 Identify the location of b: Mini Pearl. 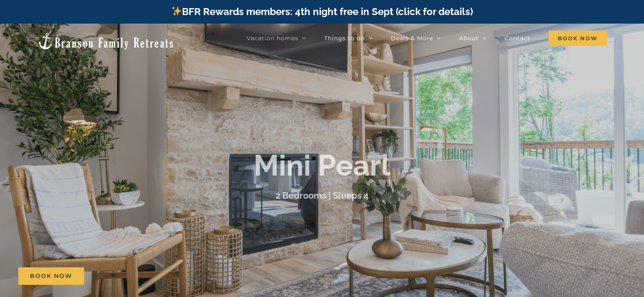
(322, 165).